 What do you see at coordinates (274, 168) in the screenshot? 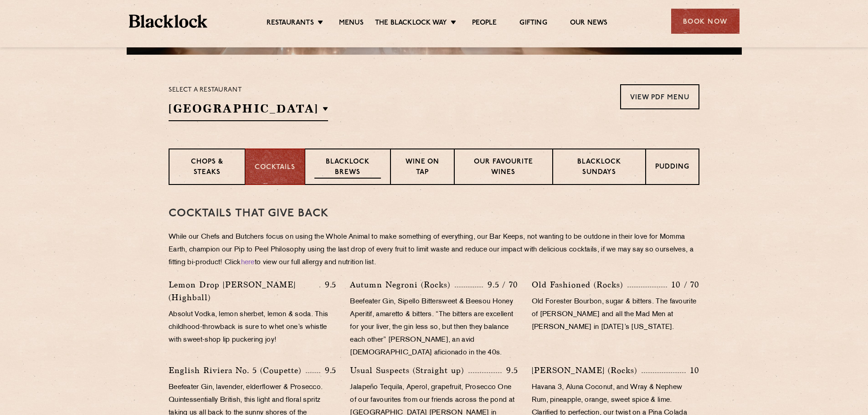
I see `p: Cocktails` at bounding box center [274, 168].